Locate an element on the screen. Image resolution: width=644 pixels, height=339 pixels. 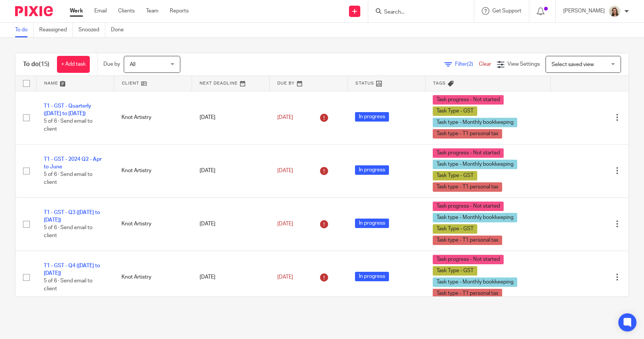
input: Search is located at coordinates (417, 12).